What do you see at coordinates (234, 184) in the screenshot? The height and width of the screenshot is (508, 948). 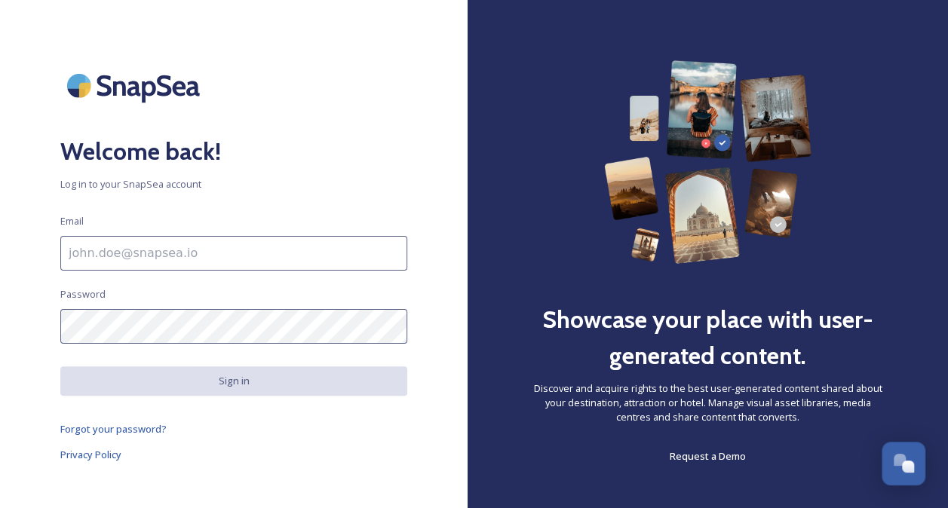 I see `span: Log in to your SnapSea account` at bounding box center [234, 184].